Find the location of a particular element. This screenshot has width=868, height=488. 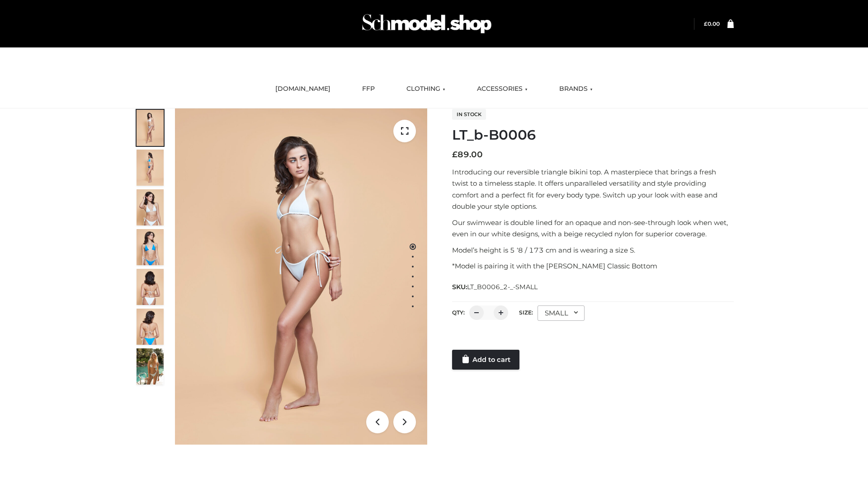

img: ArielClassicBikiniTop_CloudNine_AzureSky_OW114ECO_1 is located at coordinates (301, 276).